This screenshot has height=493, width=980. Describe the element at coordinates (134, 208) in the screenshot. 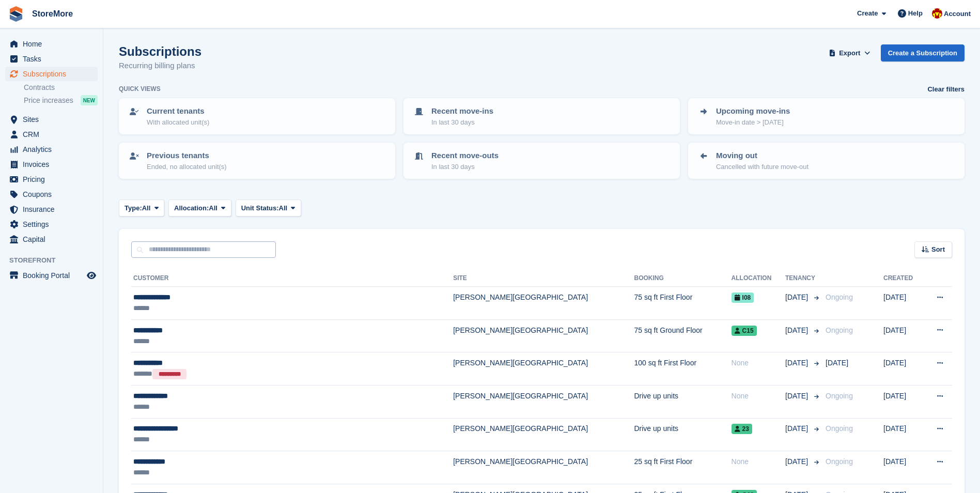

I see `span: Type:` at that location.